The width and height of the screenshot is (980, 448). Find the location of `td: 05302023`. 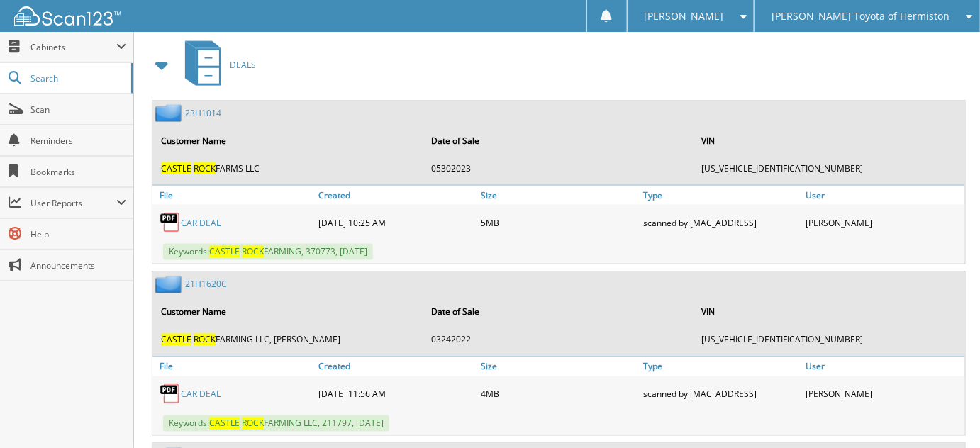

td: 05302023 is located at coordinates (558, 168).